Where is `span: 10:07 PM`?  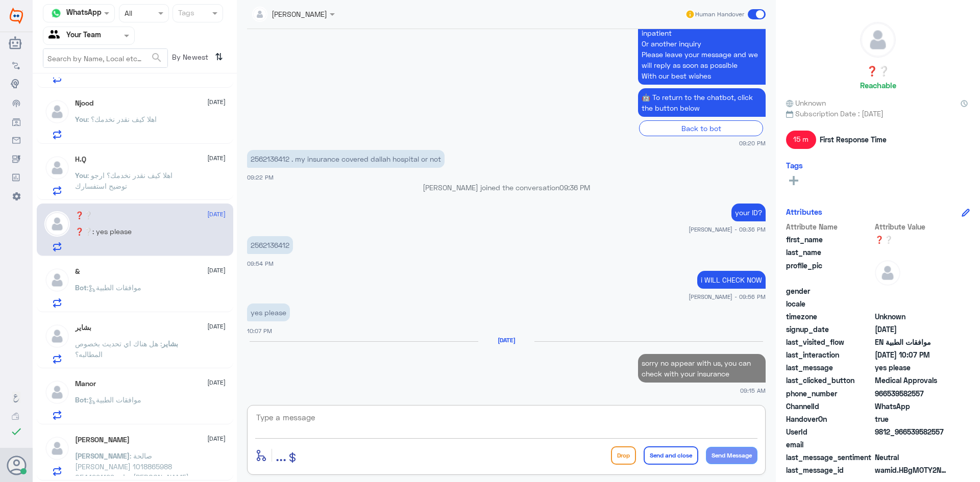
span: 10:07 PM is located at coordinates (259, 330).